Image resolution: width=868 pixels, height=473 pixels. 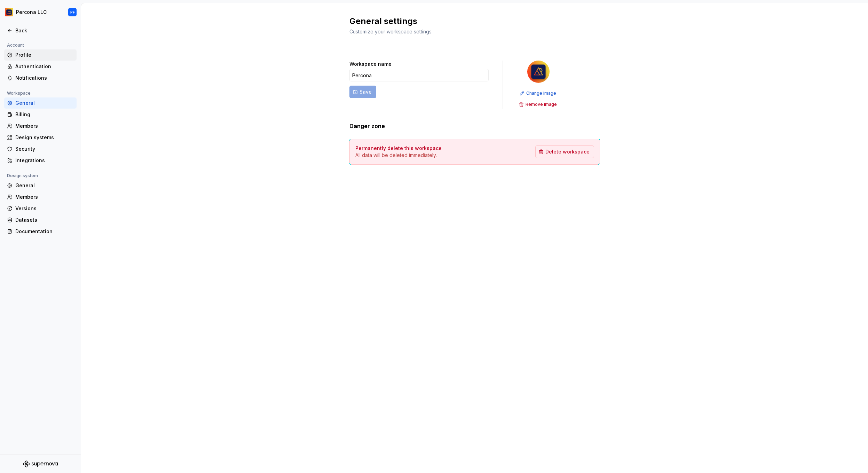 I want to click on div: Back, so click(x=45, y=31).